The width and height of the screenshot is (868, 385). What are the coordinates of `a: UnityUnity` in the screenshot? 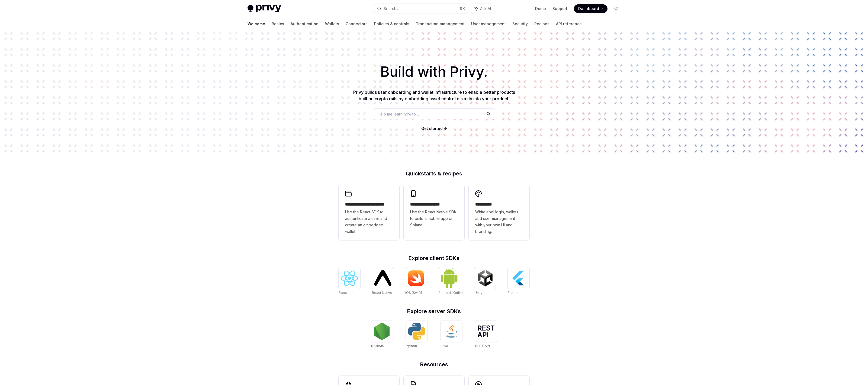 It's located at (485, 281).